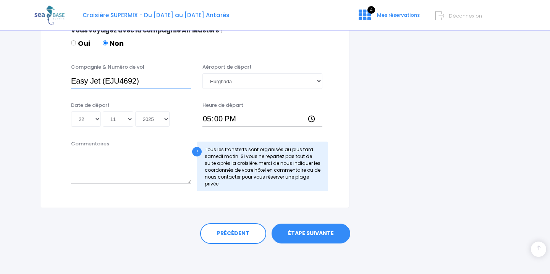  What do you see at coordinates (81, 43) in the screenshot?
I see `label: Oui` at bounding box center [81, 43].